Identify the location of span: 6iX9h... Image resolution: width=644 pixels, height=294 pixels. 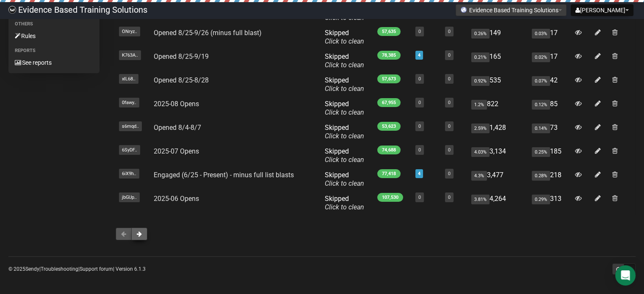
(129, 173).